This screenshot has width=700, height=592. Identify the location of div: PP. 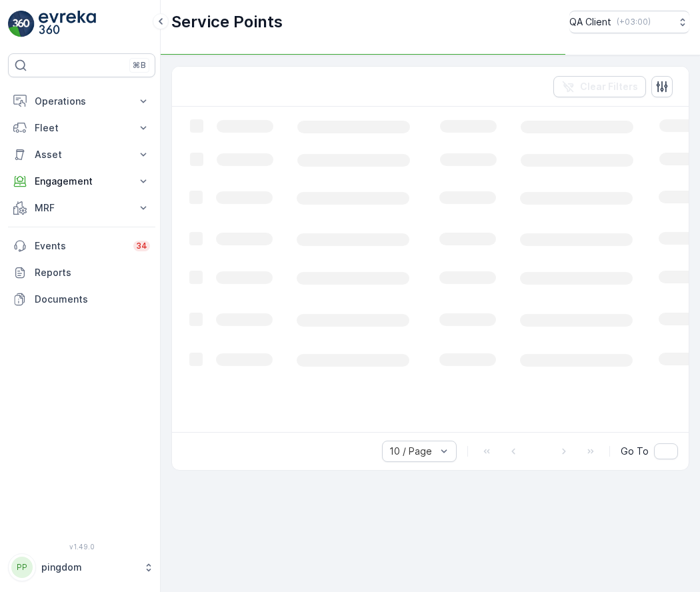
(22, 568).